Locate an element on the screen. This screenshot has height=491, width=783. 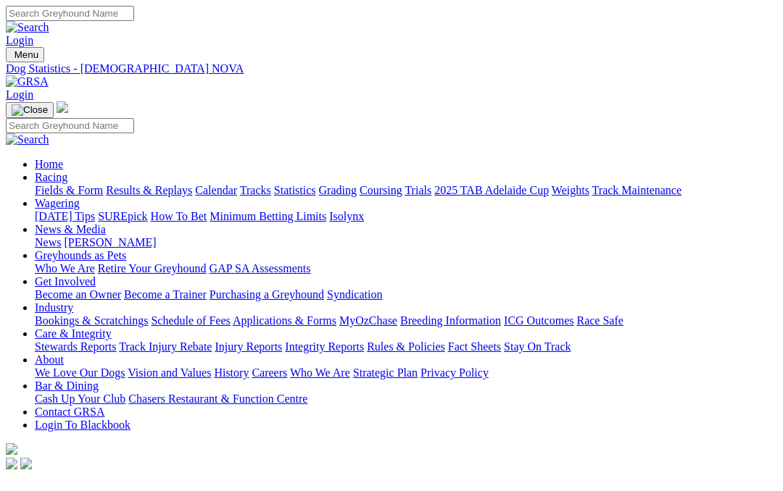
a: News & Media is located at coordinates (70, 229).